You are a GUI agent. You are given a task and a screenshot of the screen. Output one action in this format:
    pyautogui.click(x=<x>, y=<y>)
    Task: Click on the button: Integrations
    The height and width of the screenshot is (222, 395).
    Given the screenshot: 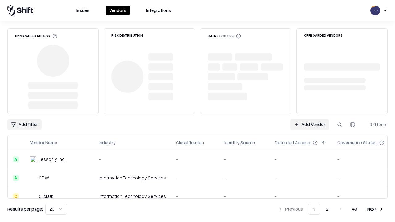 What is the action you would take?
    pyautogui.click(x=158, y=10)
    